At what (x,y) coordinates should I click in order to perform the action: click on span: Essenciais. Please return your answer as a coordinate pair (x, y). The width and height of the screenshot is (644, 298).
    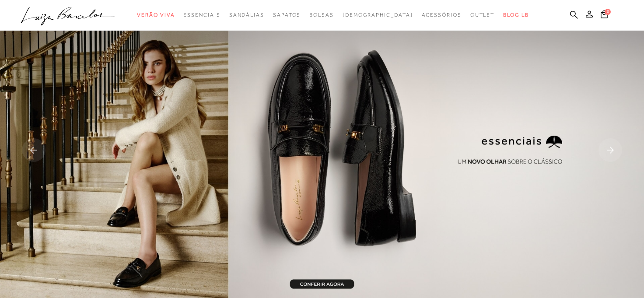
    Looking at the image, I should click on (202, 15).